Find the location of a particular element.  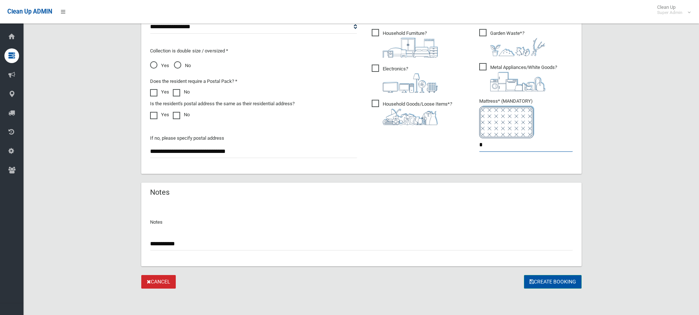

span: Metal Appliances/White Goods is located at coordinates (518, 77).